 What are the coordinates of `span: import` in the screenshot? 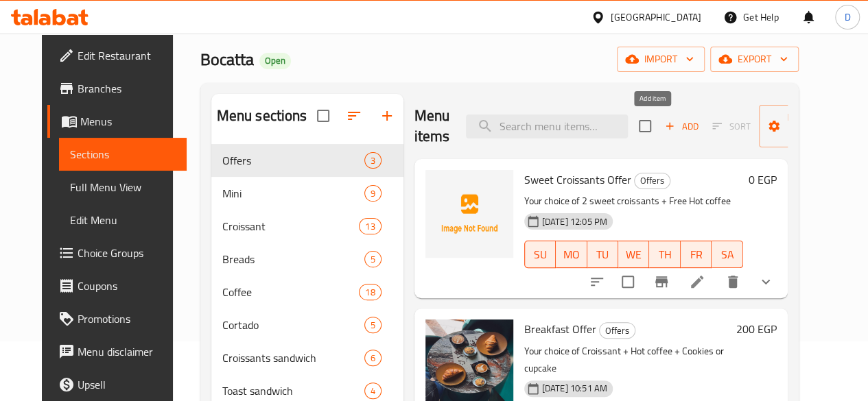 It's located at (661, 59).